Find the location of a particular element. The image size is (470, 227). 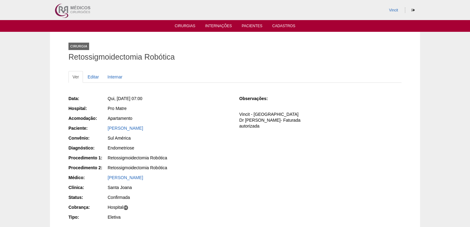

div: Acomodação: is located at coordinates (88, 118).